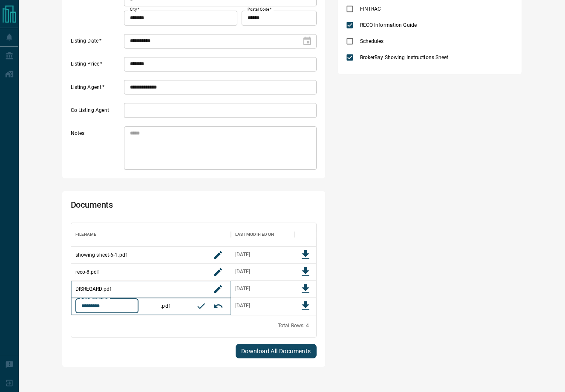  What do you see at coordinates (96, 66) in the screenshot?
I see `label: Listing Price` at bounding box center [96, 66].